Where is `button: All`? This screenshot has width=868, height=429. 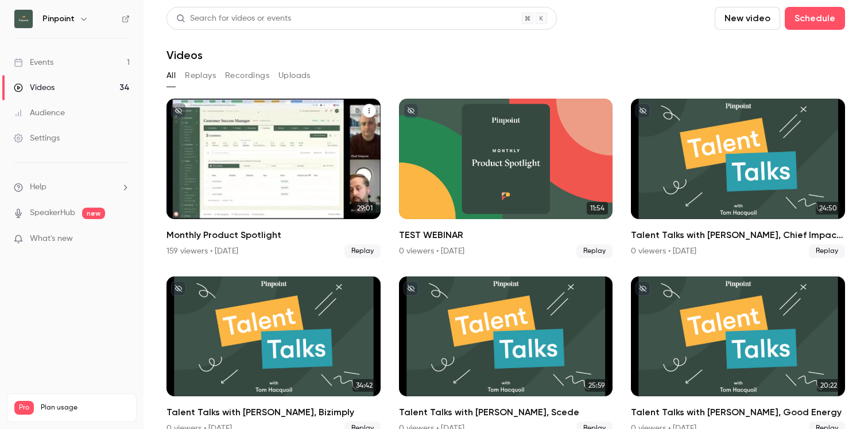
button: All is located at coordinates (171, 76).